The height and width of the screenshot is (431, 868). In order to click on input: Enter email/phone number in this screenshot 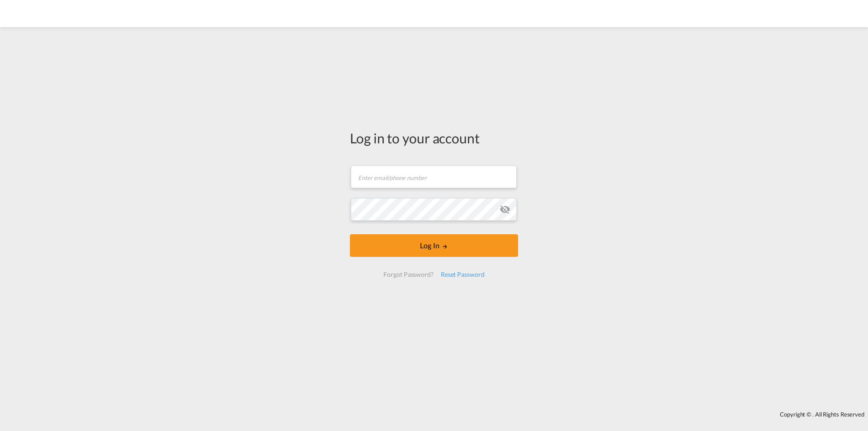, I will do `click(434, 177)`.